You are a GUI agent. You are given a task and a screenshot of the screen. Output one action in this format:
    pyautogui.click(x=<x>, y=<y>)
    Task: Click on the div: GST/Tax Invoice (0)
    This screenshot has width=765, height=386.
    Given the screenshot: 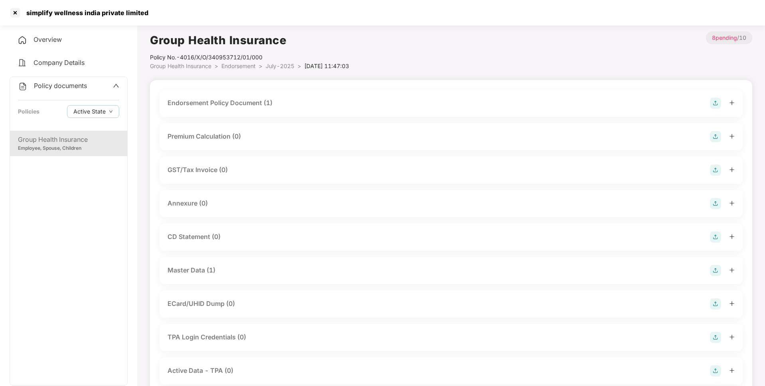 What is the action you would take?
    pyautogui.click(x=197, y=170)
    